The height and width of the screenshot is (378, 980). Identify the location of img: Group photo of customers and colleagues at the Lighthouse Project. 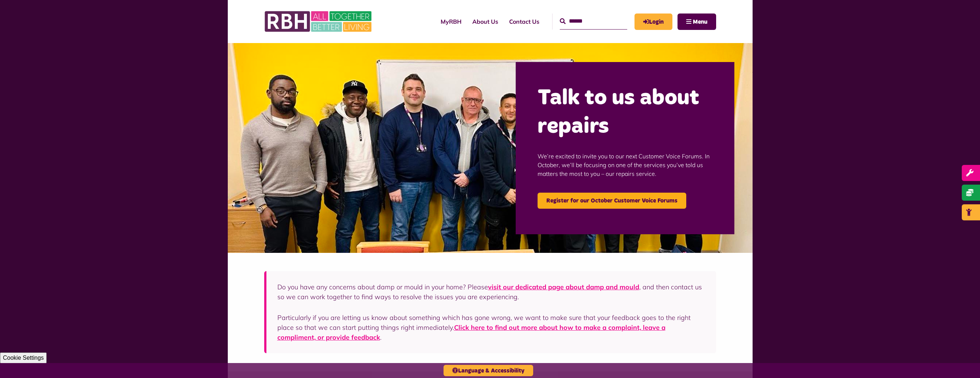
(490, 147).